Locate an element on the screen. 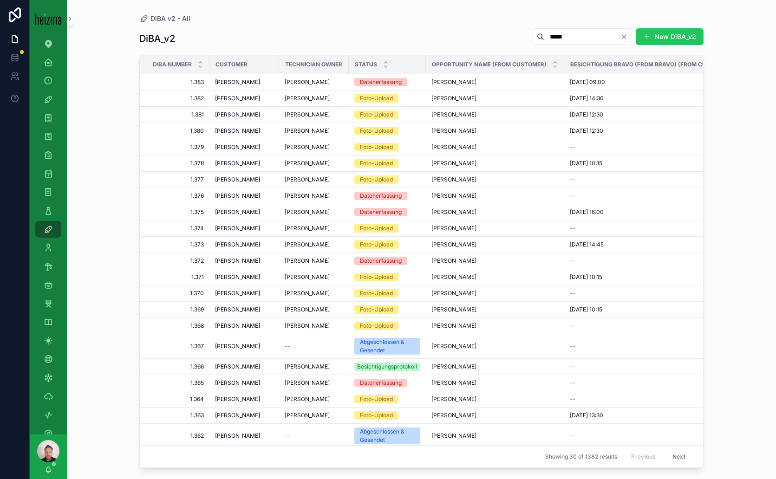  a: 1.381 is located at coordinates (177, 115).